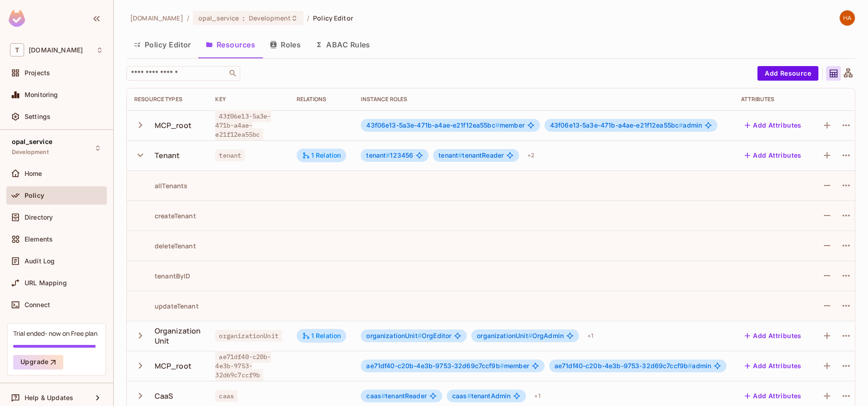  What do you see at coordinates (773, 99) in the screenshot?
I see `div: Attributes` at bounding box center [773, 99].